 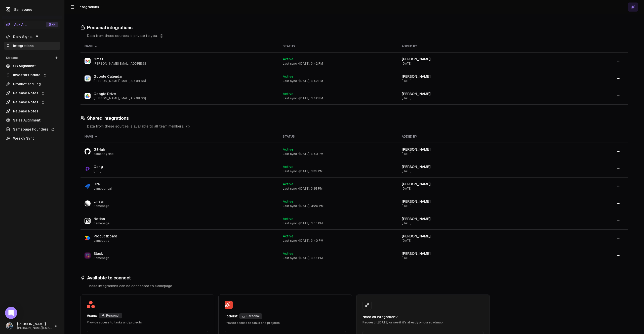 What do you see at coordinates (101, 219) in the screenshot?
I see `span: Notion` at bounding box center [101, 219].